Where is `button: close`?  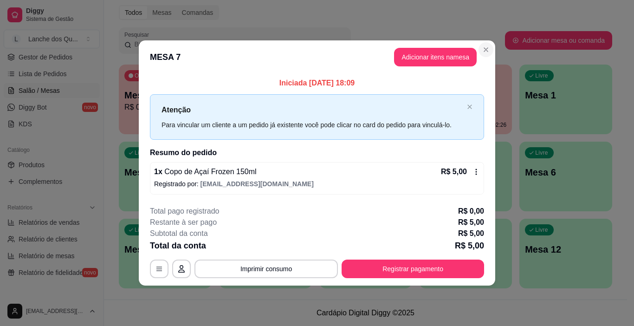 button: close is located at coordinates (470, 107).